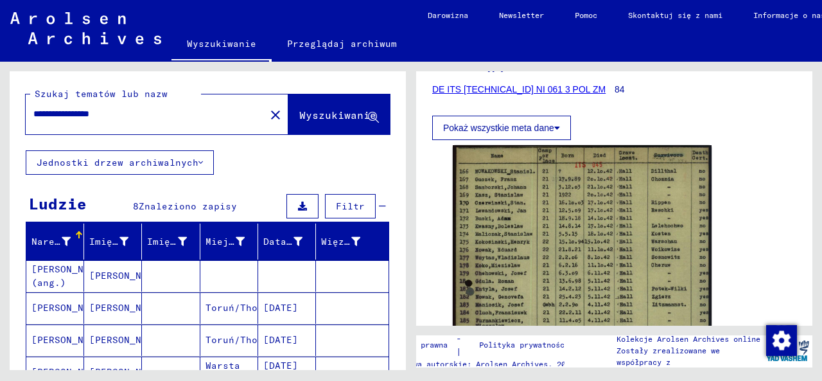 The image size is (822, 381). I want to click on a: Wyszukiwanie, so click(222, 45).